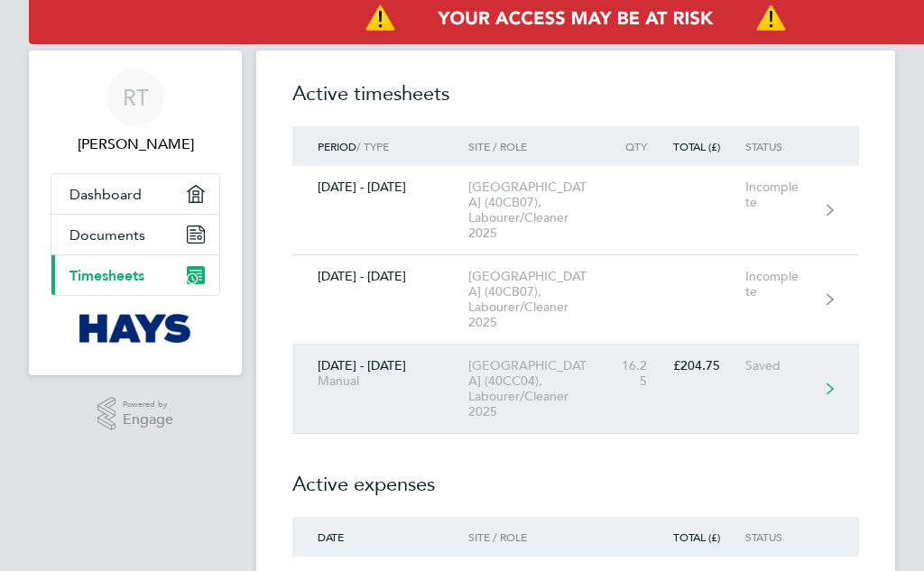 The width and height of the screenshot is (924, 571). I want to click on div: Qty, so click(643, 147).